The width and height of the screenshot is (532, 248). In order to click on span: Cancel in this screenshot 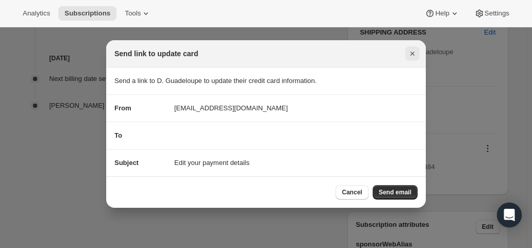, I will do `click(352, 192)`.